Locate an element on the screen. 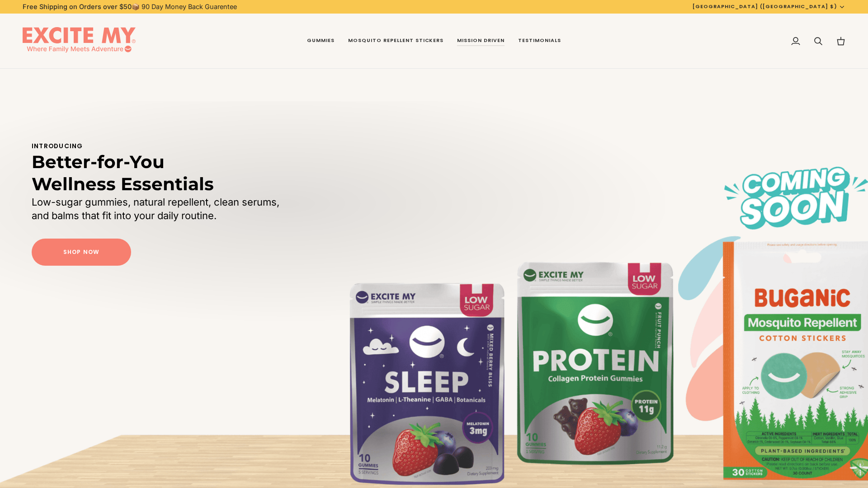 The width and height of the screenshot is (868, 488). p: 📦 90 Day Money Back Guarentee is located at coordinates (130, 7).